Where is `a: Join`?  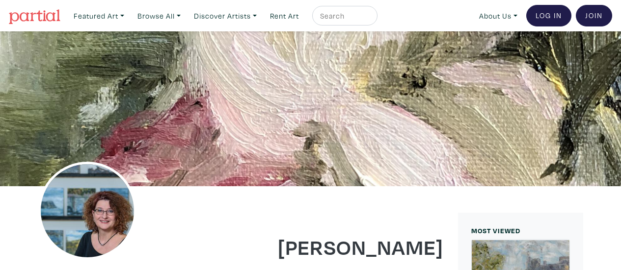
a: Join is located at coordinates (594, 16).